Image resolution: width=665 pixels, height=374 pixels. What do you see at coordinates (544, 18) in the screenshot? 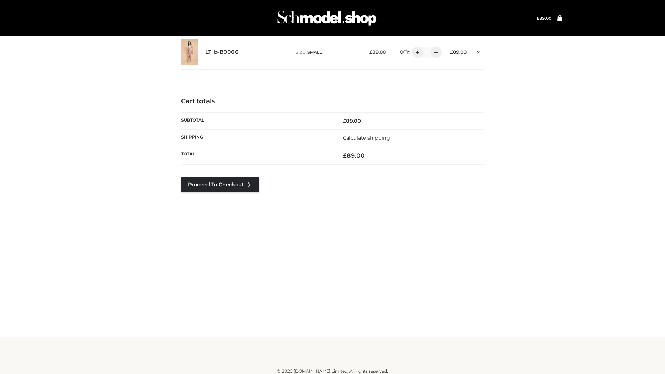
I see `a: £89.00` at bounding box center [544, 18].